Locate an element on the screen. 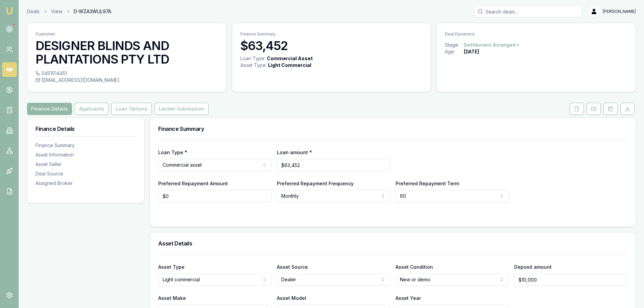 The image size is (644, 308). h3: Asset Details is located at coordinates (393, 244).